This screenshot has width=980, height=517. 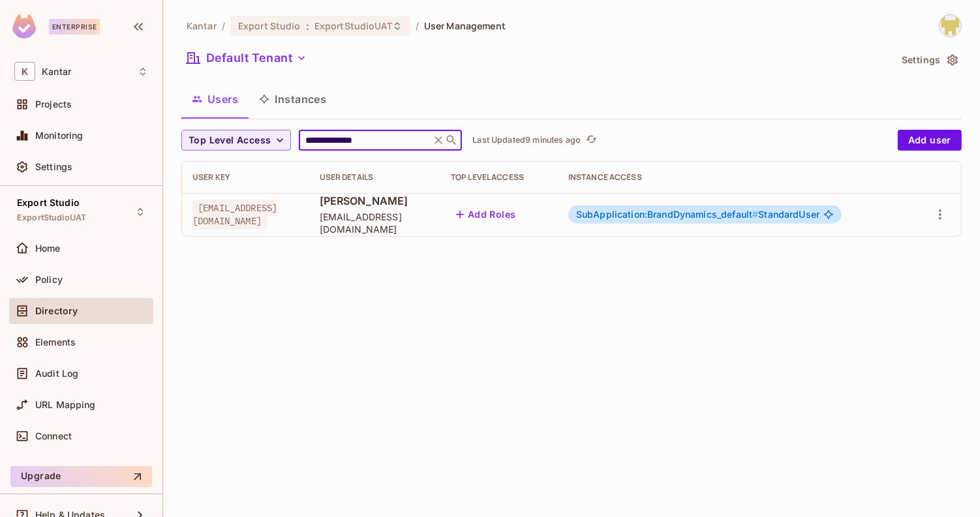 What do you see at coordinates (59, 135) in the screenshot?
I see `span: Monitoring` at bounding box center [59, 135].